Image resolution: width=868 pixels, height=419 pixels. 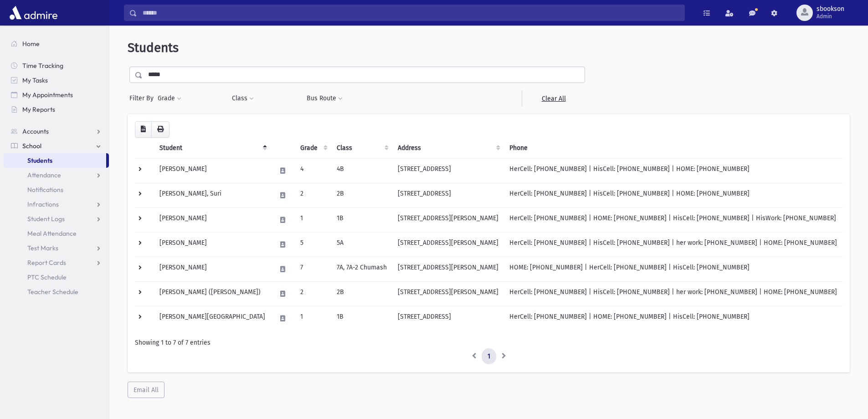 What do you see at coordinates (313, 148) in the screenshot?
I see `th: Grade: activate to sort column ascending` at bounding box center [313, 148].